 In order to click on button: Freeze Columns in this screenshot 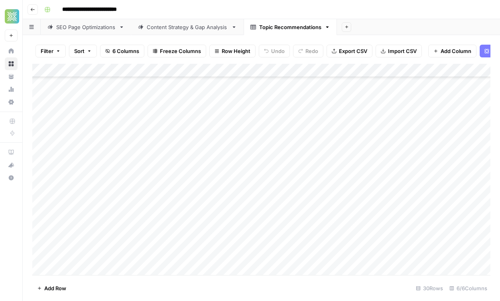, I will do `click(177, 51)`.